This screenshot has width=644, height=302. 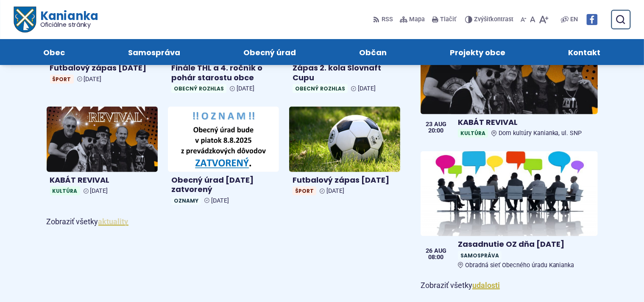 What do you see at coordinates (387, 19) in the screenshot?
I see `span: RSS` at bounding box center [387, 19].